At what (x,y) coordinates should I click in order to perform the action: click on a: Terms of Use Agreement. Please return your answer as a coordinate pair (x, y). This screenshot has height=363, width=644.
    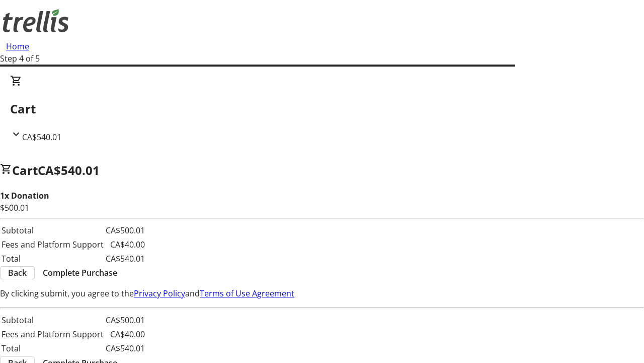
    Looking at the image, I should click on (247, 293).